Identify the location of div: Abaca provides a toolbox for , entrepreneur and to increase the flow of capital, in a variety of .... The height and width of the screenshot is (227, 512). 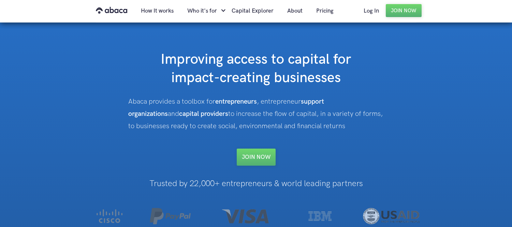
(256, 114).